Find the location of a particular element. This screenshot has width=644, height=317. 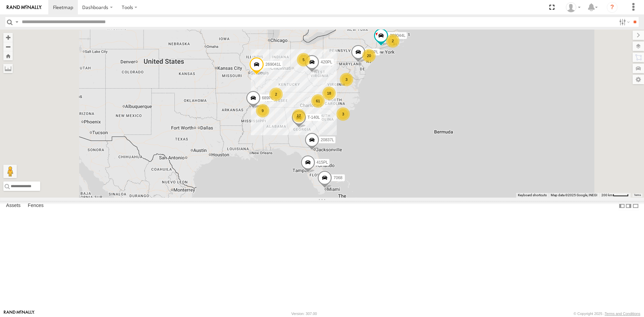

label: Fences is located at coordinates (35, 206).